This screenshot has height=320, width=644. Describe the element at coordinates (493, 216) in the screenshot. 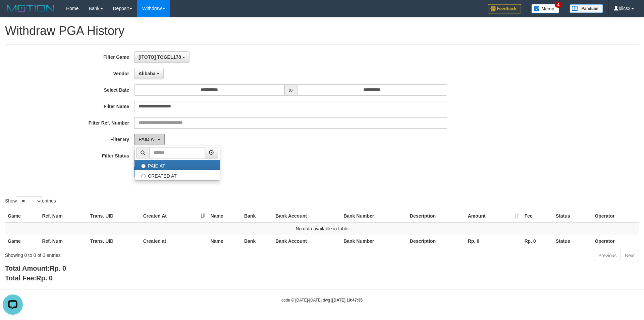

I see `th: Amount: activate to sort column ascending` at that location.